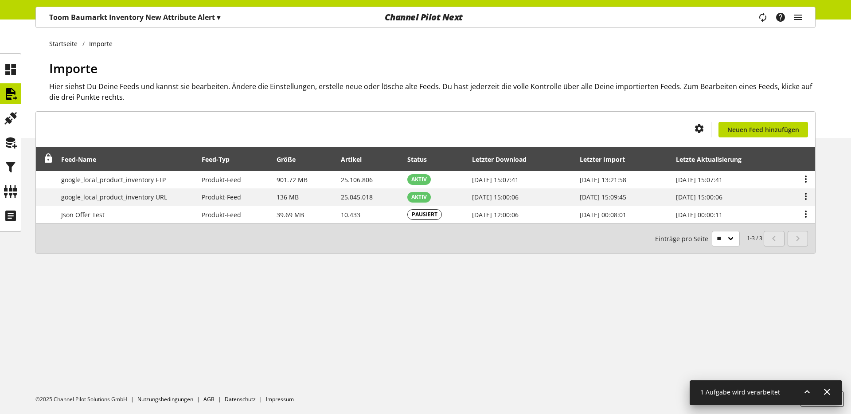 The height and width of the screenshot is (414, 851). Describe the element at coordinates (113, 180) in the screenshot. I see `span: google_local_product_inventory FTP` at that location.